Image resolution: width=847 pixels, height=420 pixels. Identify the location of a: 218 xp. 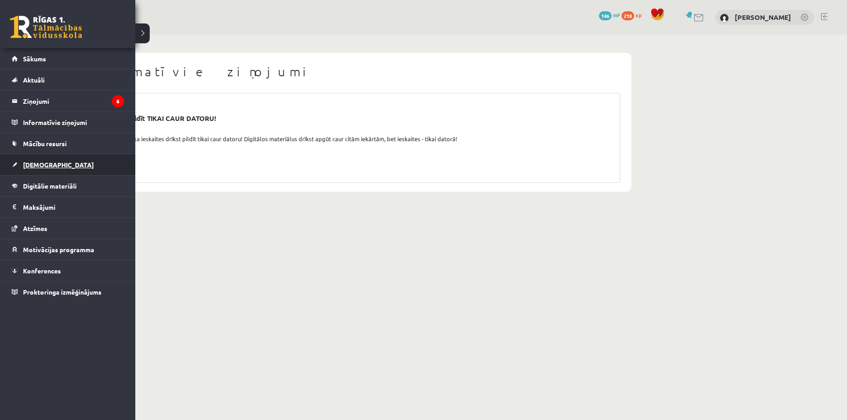
(634, 15).